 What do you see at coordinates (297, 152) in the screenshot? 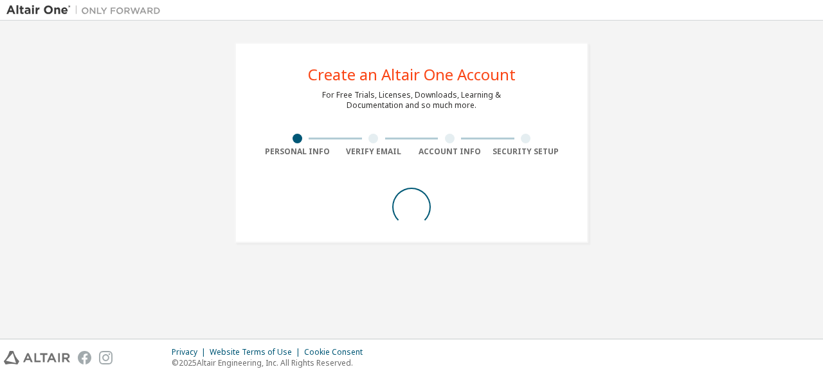
I see `div: Personal Info` at bounding box center [297, 152].